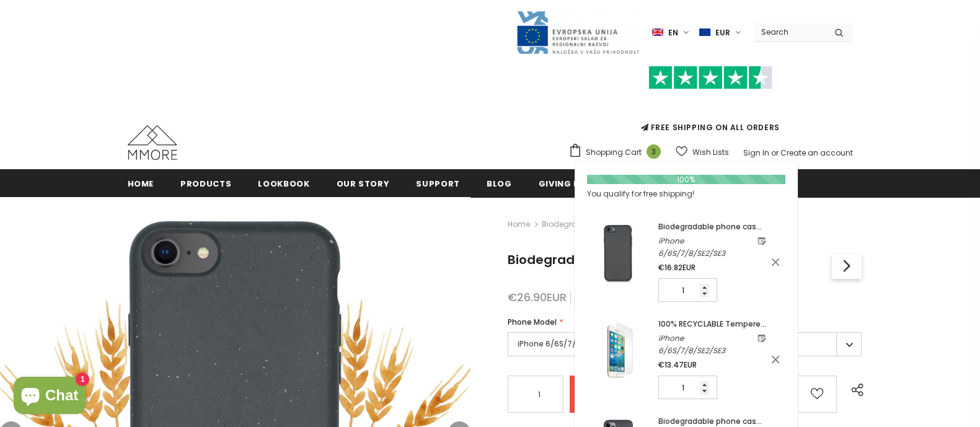 The height and width of the screenshot is (427, 980). I want to click on span: Phone Model, so click(532, 321).